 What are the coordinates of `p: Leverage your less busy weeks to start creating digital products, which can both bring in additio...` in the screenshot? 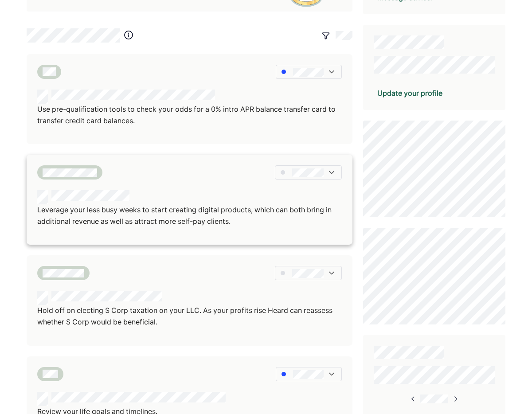 It's located at (189, 215).